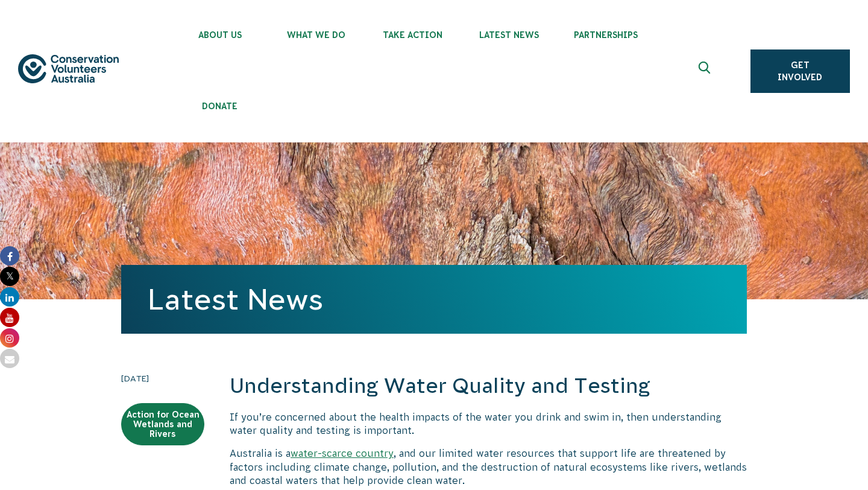 The height and width of the screenshot is (490, 868). What do you see at coordinates (489, 467) in the screenshot?
I see `p: Australia is a , and our limited water resources that support life are threatened by factors incl...` at bounding box center [489, 467].